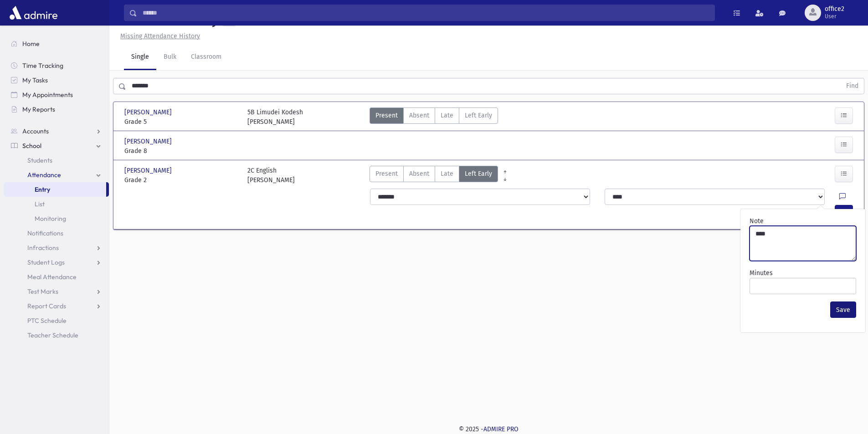  I want to click on a: Time Tracking, so click(56, 66).